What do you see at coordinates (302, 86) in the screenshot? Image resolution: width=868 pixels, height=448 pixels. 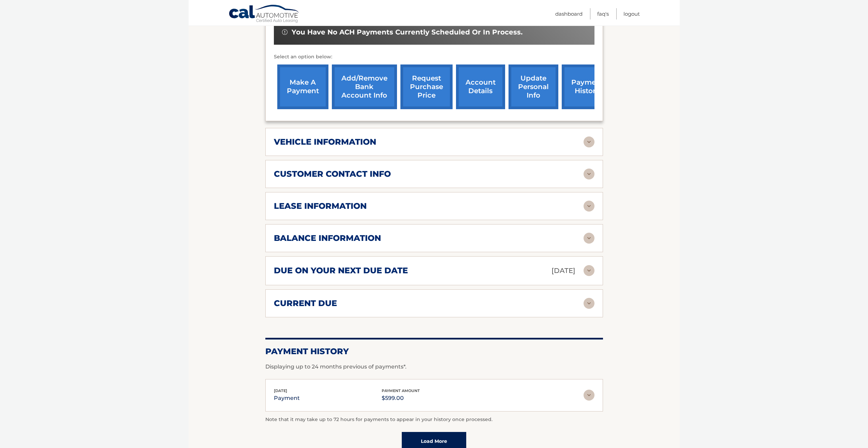 I see `a: make a payment` at bounding box center [302, 86].